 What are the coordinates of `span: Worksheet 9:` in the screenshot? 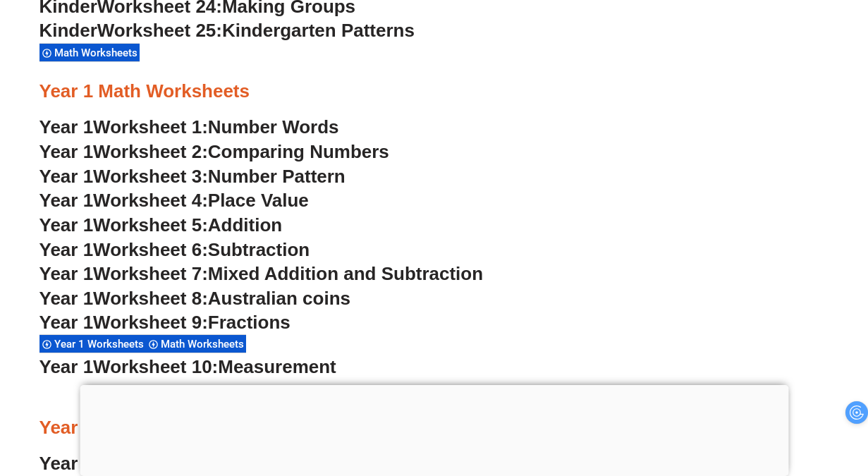 It's located at (150, 323).